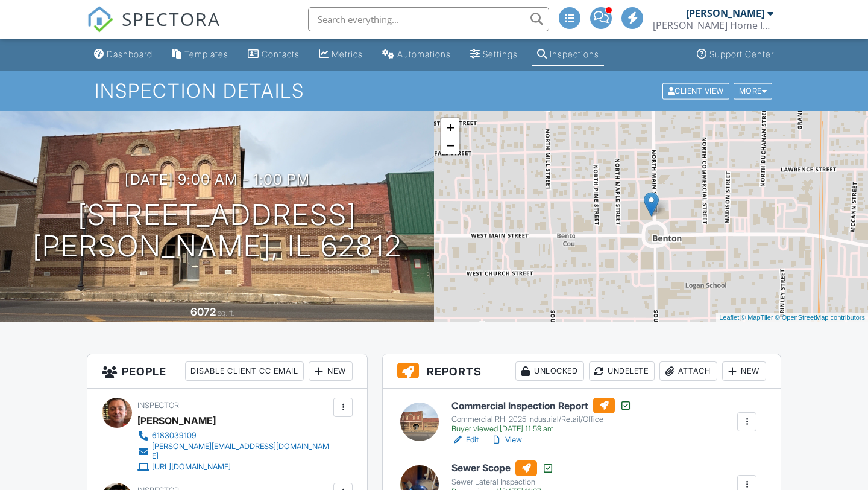 The image size is (868, 490). I want to click on h1: Inspection Details, so click(434, 91).